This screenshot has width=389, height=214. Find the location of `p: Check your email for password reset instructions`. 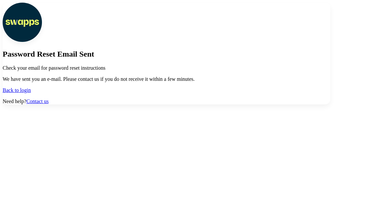

p: Check your email for password reset instructions is located at coordinates (167, 68).